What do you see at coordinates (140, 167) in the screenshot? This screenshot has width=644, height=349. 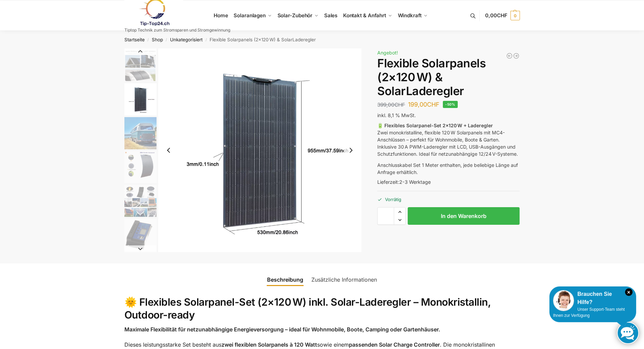 I see `img: s-l1600 (4)` at bounding box center [140, 167].